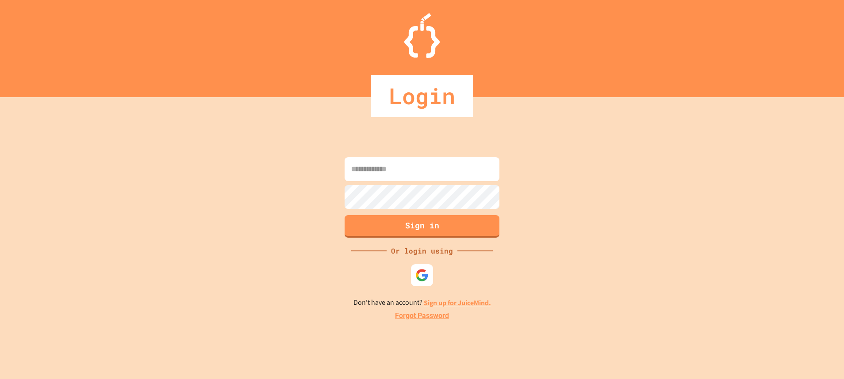 The width and height of the screenshot is (844, 379). Describe the element at coordinates (422, 96) in the screenshot. I see `div: Login` at that location.